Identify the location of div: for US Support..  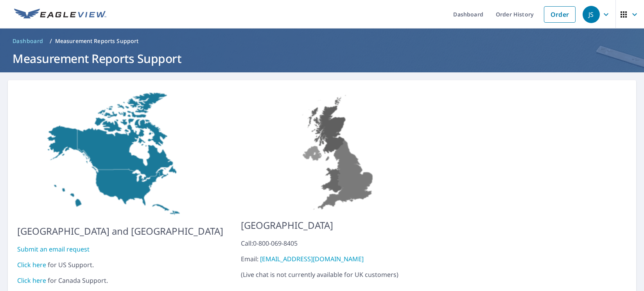
(120, 265).